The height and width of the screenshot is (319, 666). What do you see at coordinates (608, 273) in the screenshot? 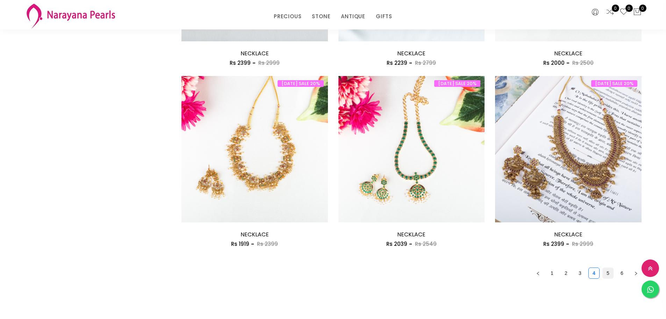
I see `li: 5` at bounding box center [608, 273].